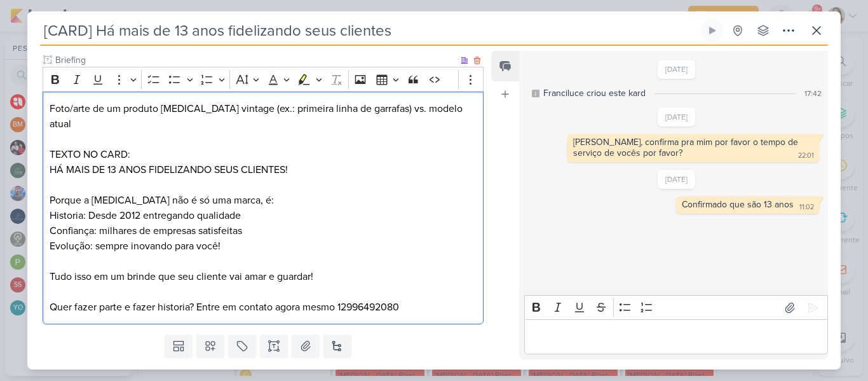 The image size is (868, 381). What do you see at coordinates (806, 207) in the screenshot?
I see `div: 11:02` at bounding box center [806, 207].